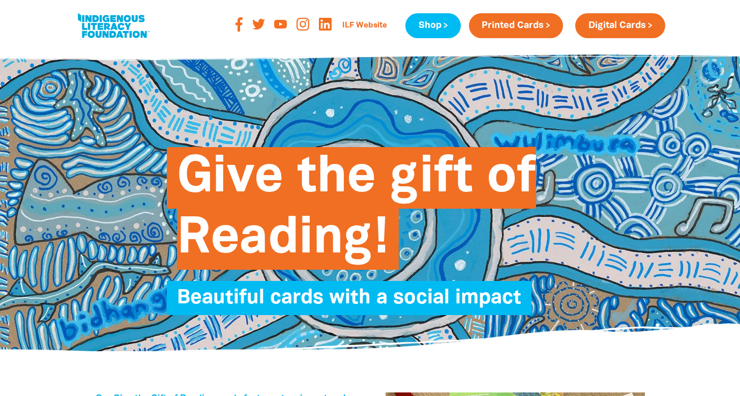  What do you see at coordinates (365, 26) in the screenshot?
I see `a: ILF Website` at bounding box center [365, 26].